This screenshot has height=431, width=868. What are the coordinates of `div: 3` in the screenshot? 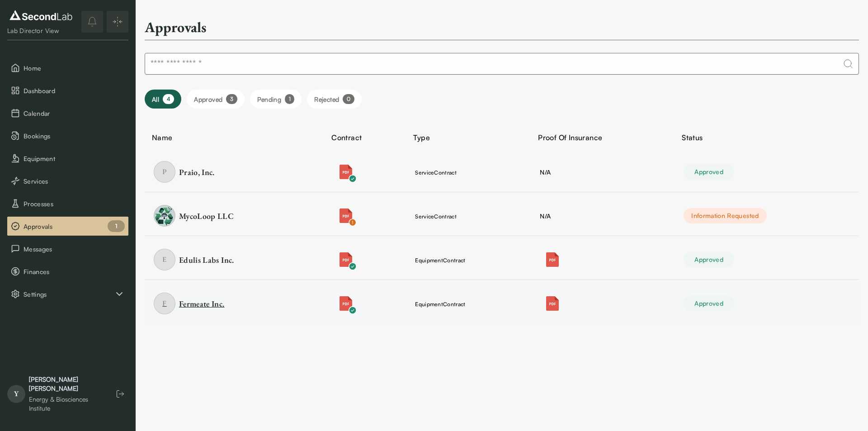 It's located at (231, 99).